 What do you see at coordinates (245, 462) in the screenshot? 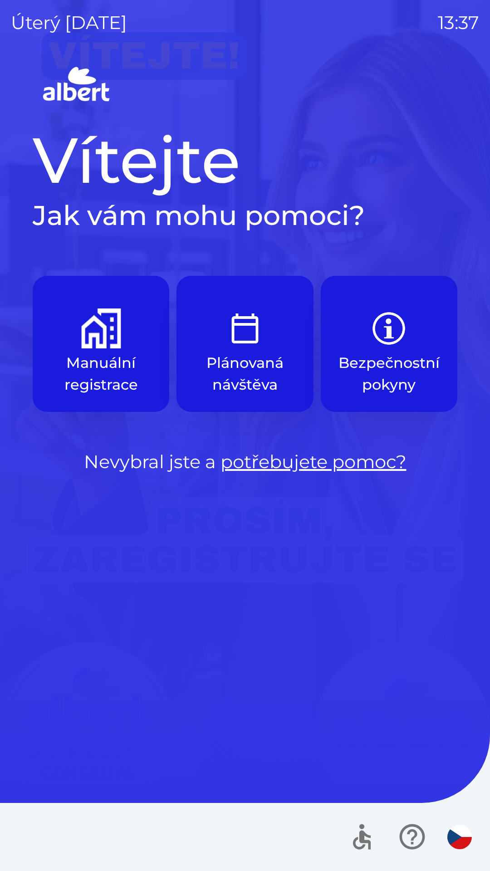
I see `p: Nevybral jste a` at bounding box center [245, 462].